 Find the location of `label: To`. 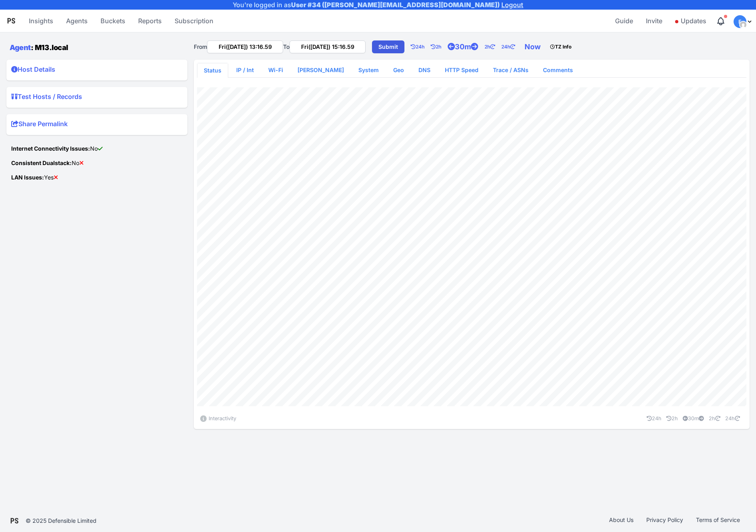

label: To is located at coordinates (286, 47).